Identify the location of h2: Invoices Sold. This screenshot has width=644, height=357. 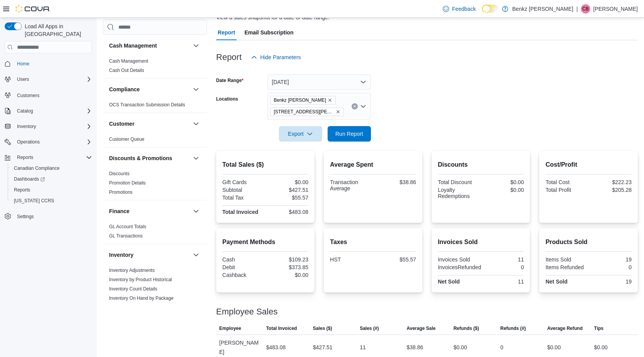
(481, 242).